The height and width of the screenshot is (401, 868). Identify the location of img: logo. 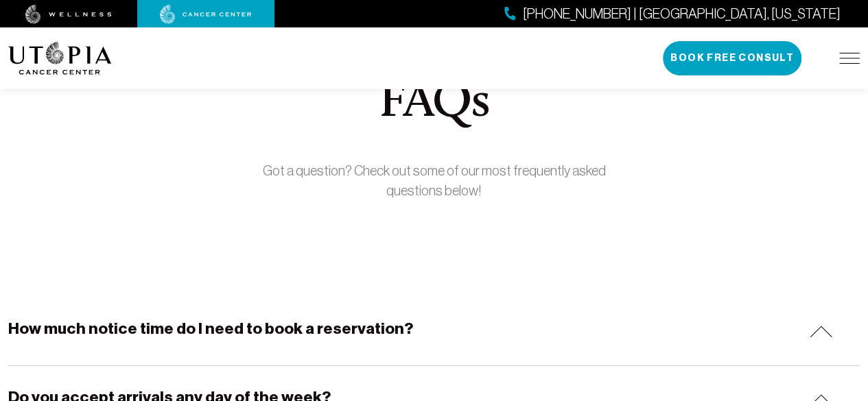
(60, 58).